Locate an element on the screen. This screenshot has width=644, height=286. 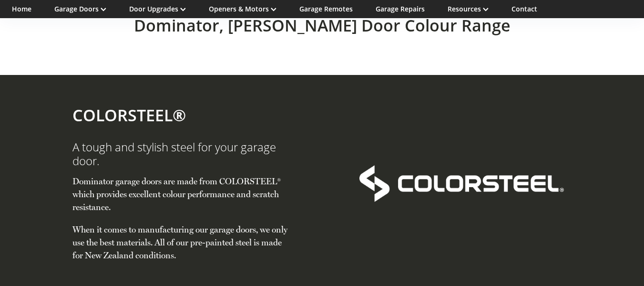
a: Openers & Motors is located at coordinates (242, 8).